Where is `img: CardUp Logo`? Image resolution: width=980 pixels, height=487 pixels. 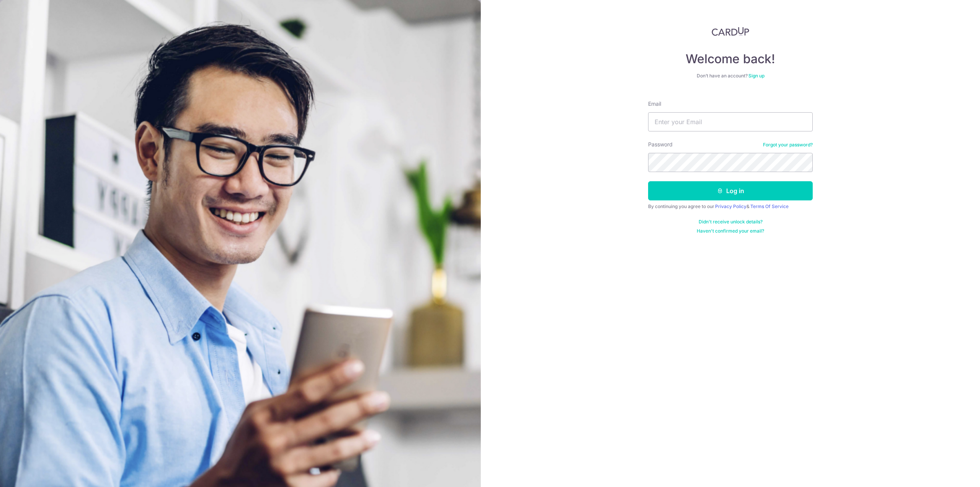 img: CardUp Logo is located at coordinates (730, 31).